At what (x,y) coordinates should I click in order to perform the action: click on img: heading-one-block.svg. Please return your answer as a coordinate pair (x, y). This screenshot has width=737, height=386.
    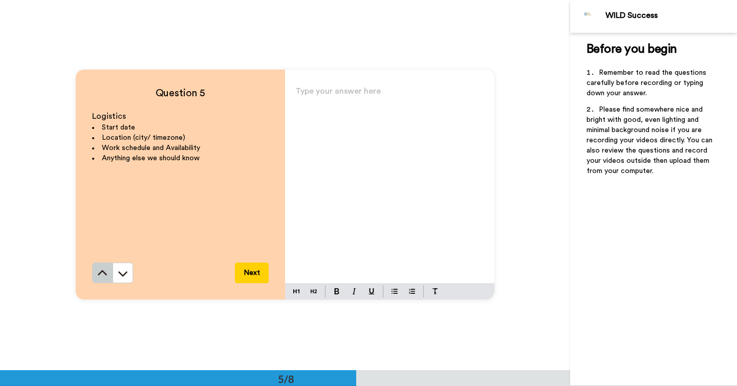
    Looking at the image, I should click on (296, 291).